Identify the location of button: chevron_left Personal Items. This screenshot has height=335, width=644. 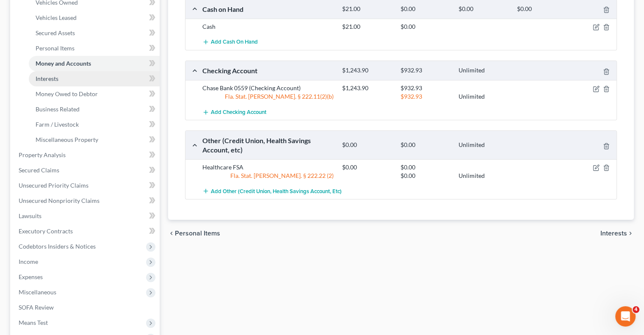
(194, 233).